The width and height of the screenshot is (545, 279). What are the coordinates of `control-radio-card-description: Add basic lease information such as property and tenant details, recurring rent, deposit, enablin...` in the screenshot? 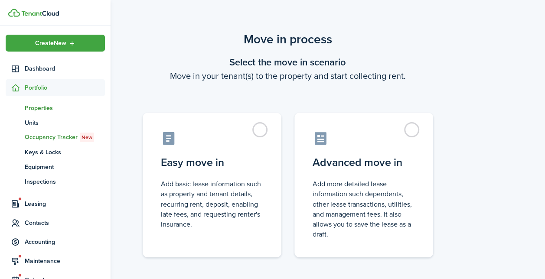 It's located at (212, 204).